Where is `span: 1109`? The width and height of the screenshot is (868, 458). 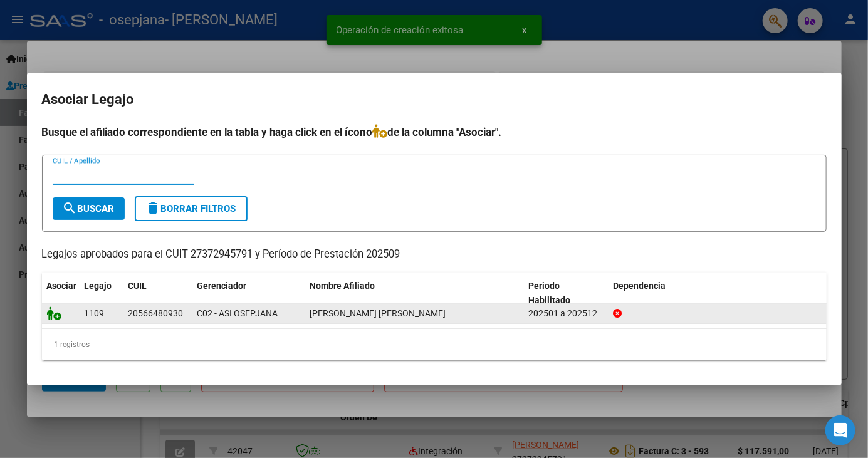
span: 1109 is located at coordinates (94, 313).